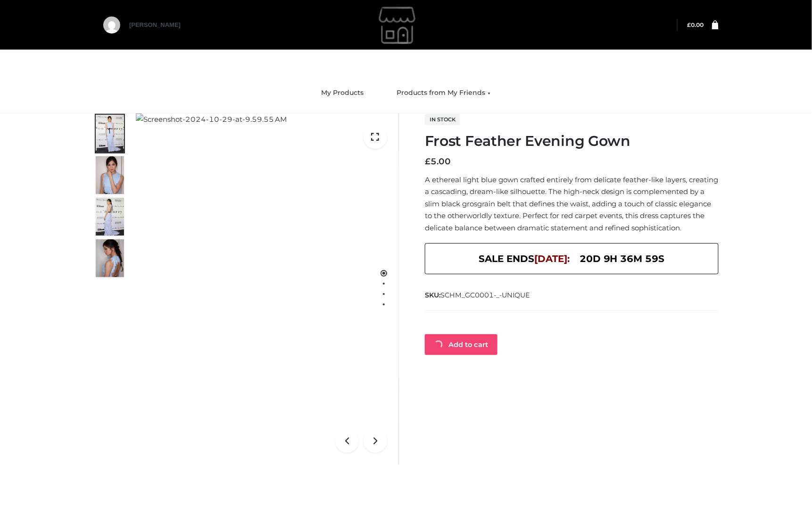 The image size is (812, 508). I want to click on p: A ethereal light blue gown crafted entirely from delicate feather-like layers, creating a cascadi..., so click(571, 204).